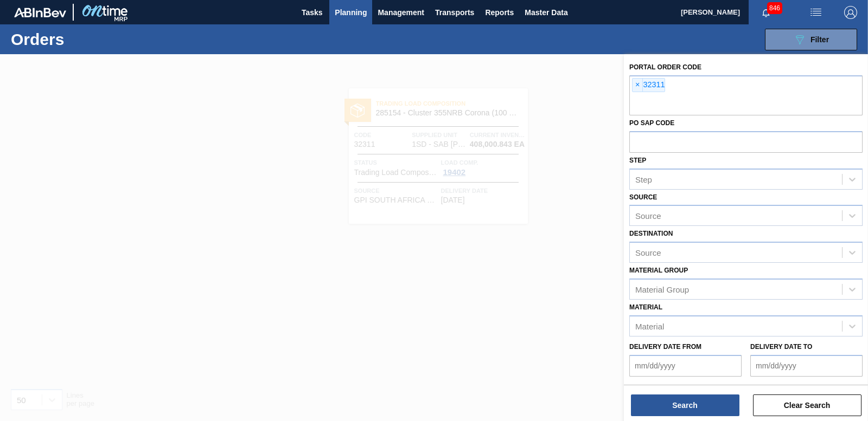 Image resolution: width=868 pixels, height=421 pixels. Describe the element at coordinates (90, 39) in the screenshot. I see `h1: Orders` at that location.